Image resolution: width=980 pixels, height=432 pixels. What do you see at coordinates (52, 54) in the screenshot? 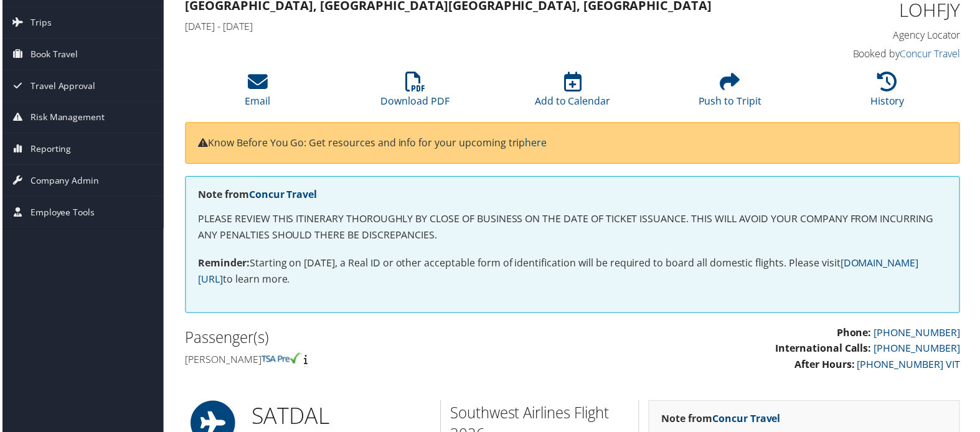
I see `span: Book Travel` at bounding box center [52, 54].